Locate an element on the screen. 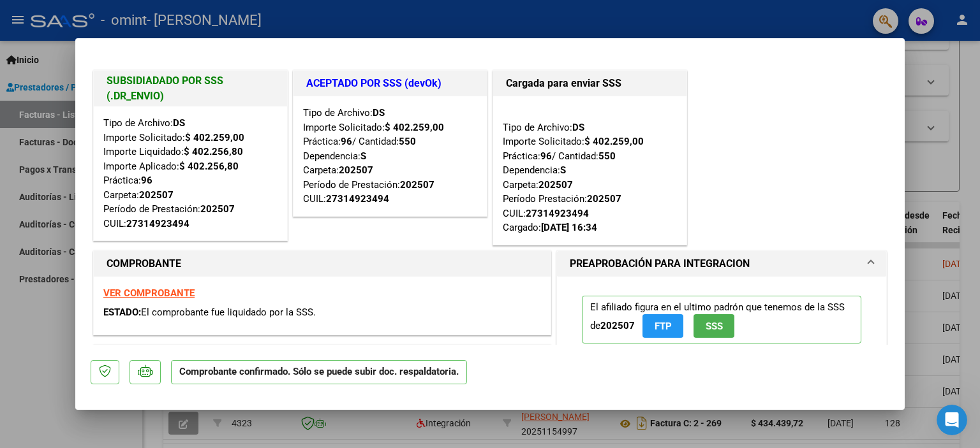 Image resolution: width=980 pixels, height=448 pixels. a: VER COMPROBANTE is located at coordinates (149, 294).